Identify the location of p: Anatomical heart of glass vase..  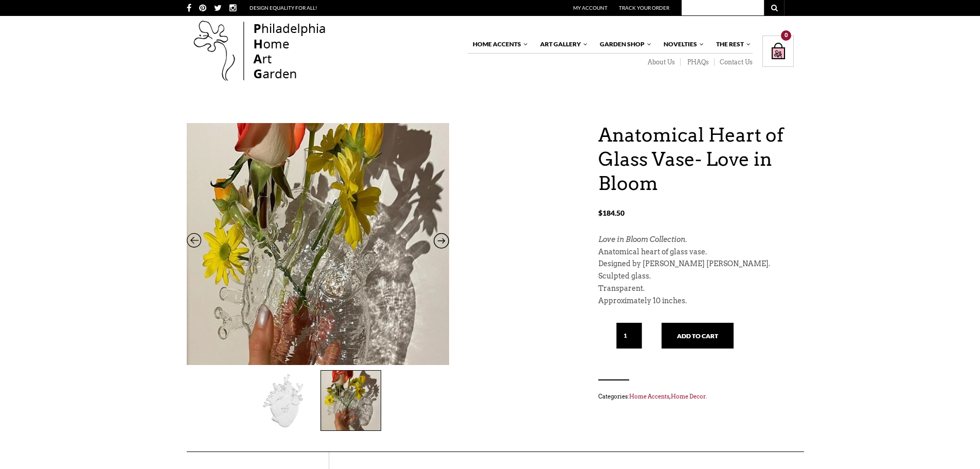
(696, 252).